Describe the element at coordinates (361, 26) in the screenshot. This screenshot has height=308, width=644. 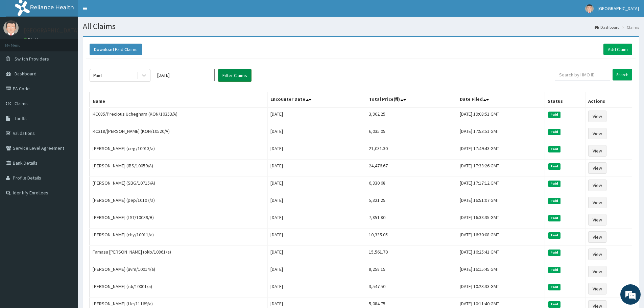
I see `h1: All Claims` at that location.